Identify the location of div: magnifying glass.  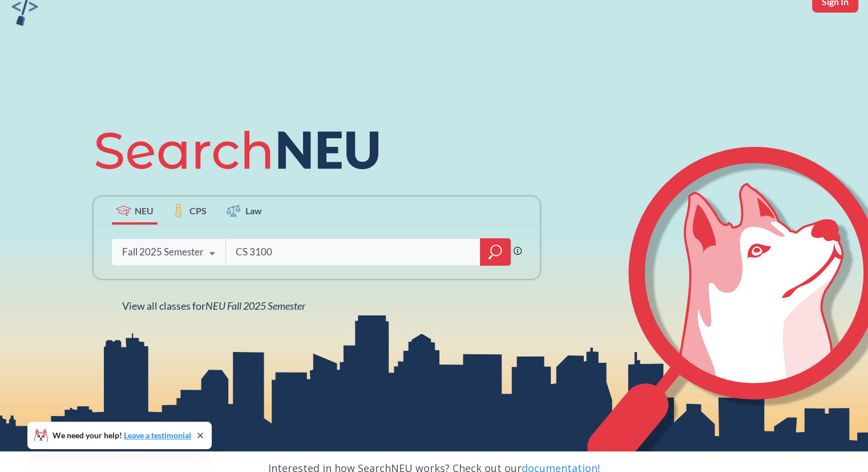
(495, 252).